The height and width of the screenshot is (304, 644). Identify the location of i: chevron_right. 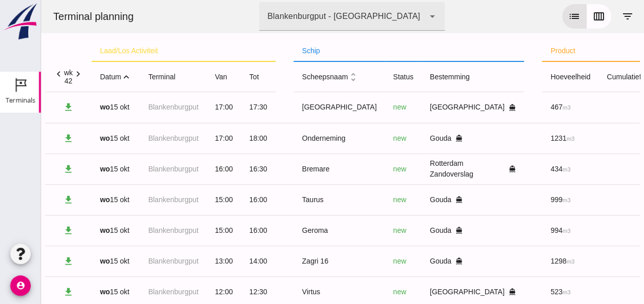
(37, 74).